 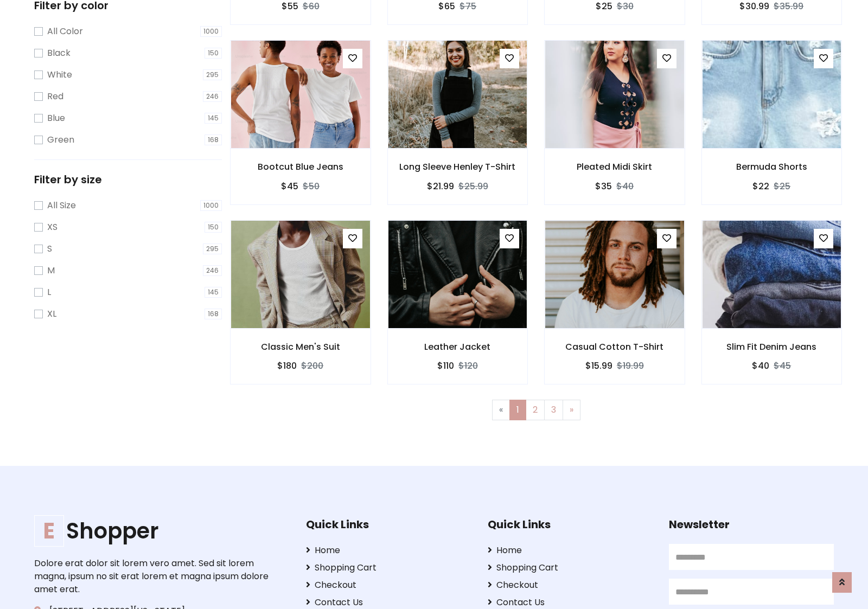 I want to click on label: XS, so click(x=52, y=227).